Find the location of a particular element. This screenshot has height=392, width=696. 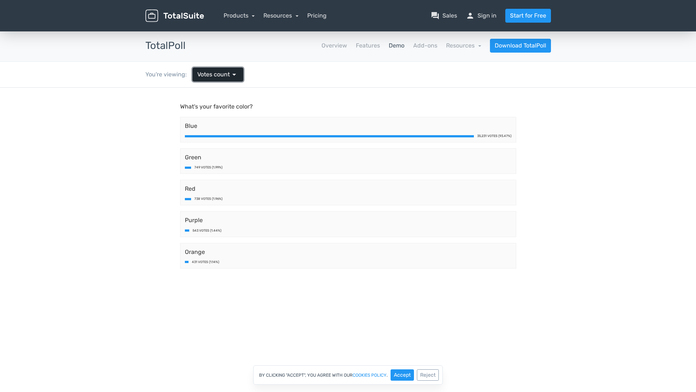

a: cookies policy is located at coordinates (369, 375).